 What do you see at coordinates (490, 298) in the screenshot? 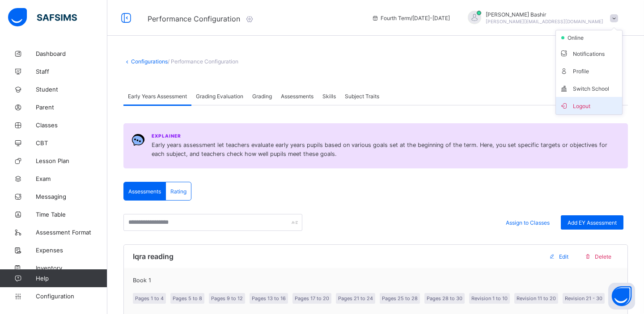
I see `p: Revision 1 to 10` at bounding box center [490, 298].